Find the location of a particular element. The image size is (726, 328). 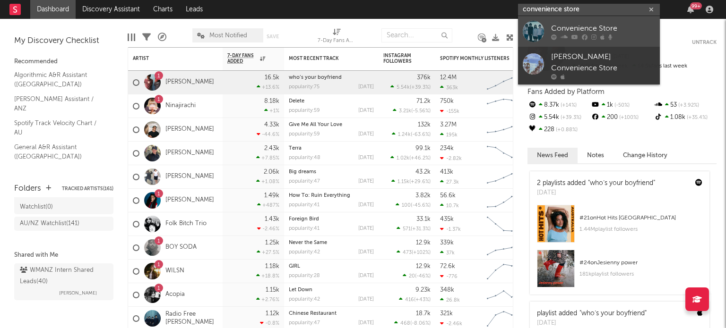

div: Convenience Store is located at coordinates (603, 28).